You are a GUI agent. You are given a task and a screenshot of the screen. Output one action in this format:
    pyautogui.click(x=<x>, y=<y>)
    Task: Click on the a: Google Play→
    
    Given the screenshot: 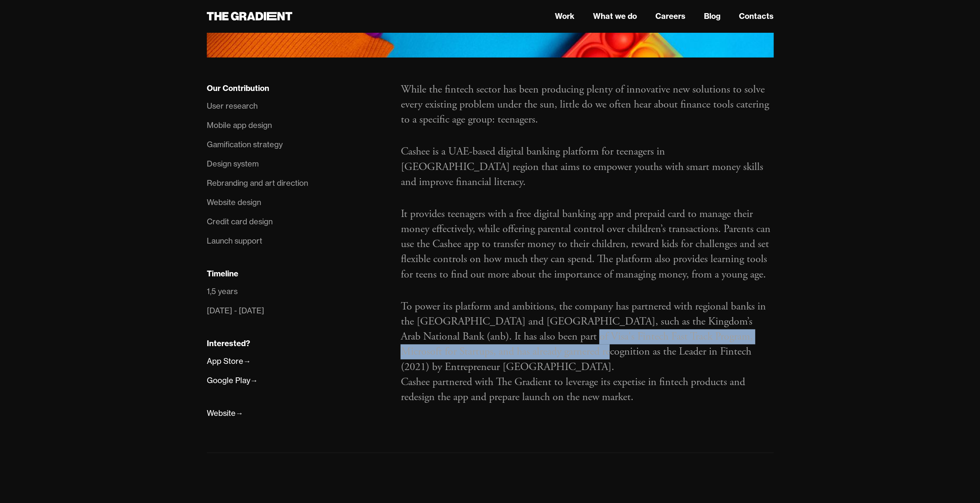 What is the action you would take?
    pyautogui.click(x=232, y=380)
    